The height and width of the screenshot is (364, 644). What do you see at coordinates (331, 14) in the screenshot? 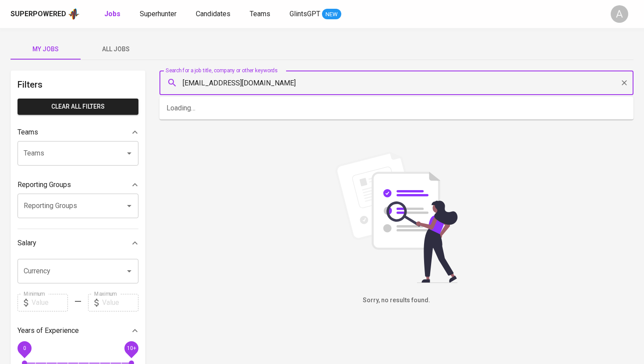
I see `span: NEW` at bounding box center [331, 14].